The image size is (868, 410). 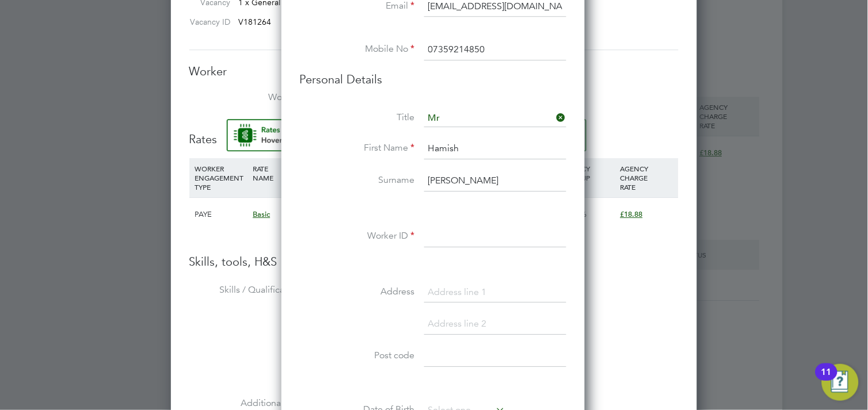 What do you see at coordinates (357, 117) in the screenshot?
I see `label: Title` at bounding box center [357, 117].